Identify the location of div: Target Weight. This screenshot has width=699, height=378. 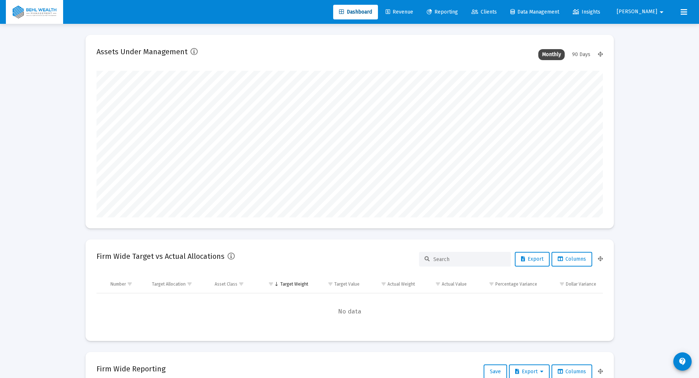
(294, 284).